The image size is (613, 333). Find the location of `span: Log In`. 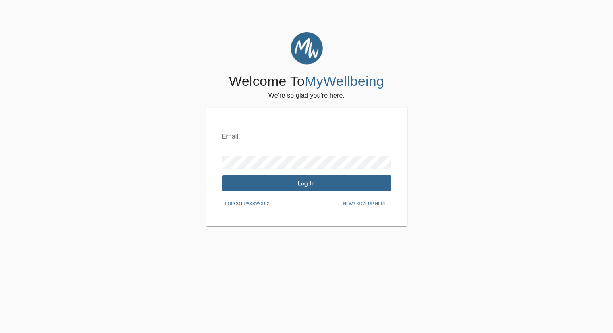

span: Log In is located at coordinates (307, 183).